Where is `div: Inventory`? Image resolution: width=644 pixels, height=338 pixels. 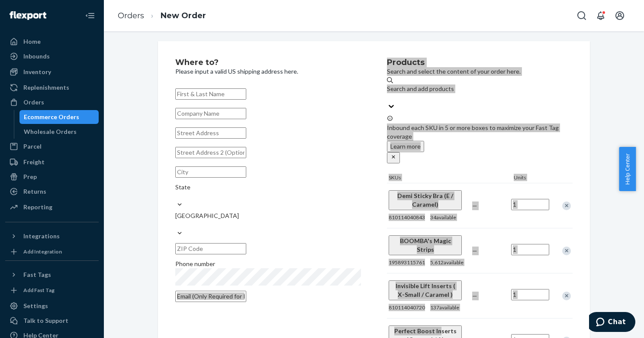 div: Inventory is located at coordinates (37, 72).